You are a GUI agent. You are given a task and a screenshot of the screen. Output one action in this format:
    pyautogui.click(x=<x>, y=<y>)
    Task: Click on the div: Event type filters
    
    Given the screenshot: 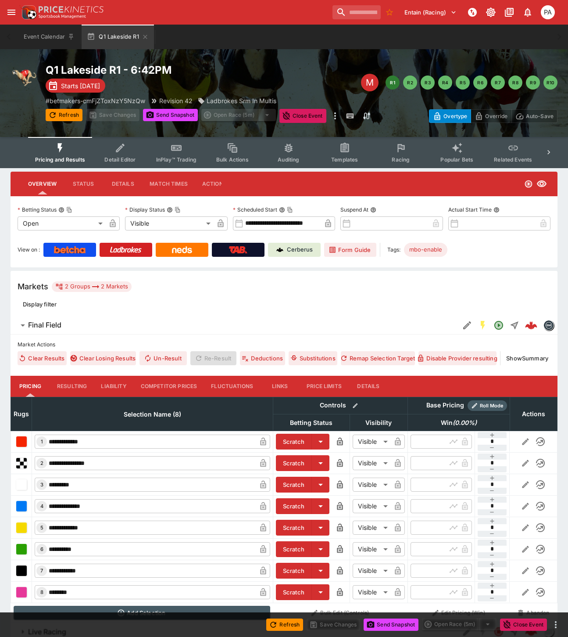 What is the action you would take?
    pyautogui.click(x=284, y=152)
    